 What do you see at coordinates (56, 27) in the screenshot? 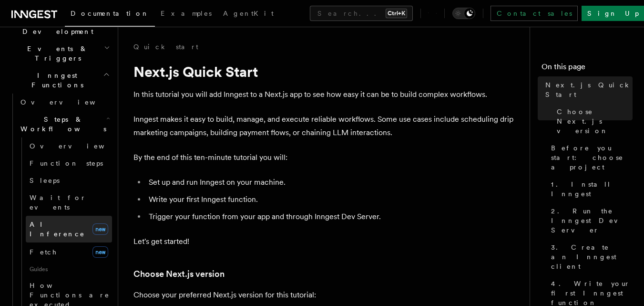
I see `span: Local Development` at bounding box center [56, 27].